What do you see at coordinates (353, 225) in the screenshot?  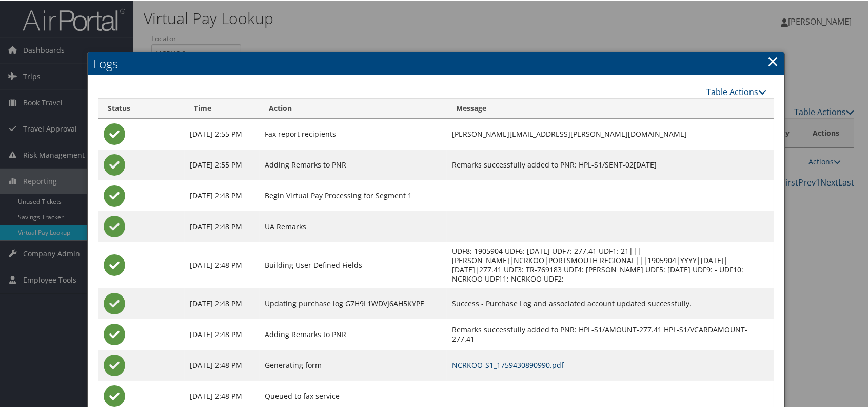 I see `td: UA Remarks` at bounding box center [353, 225].